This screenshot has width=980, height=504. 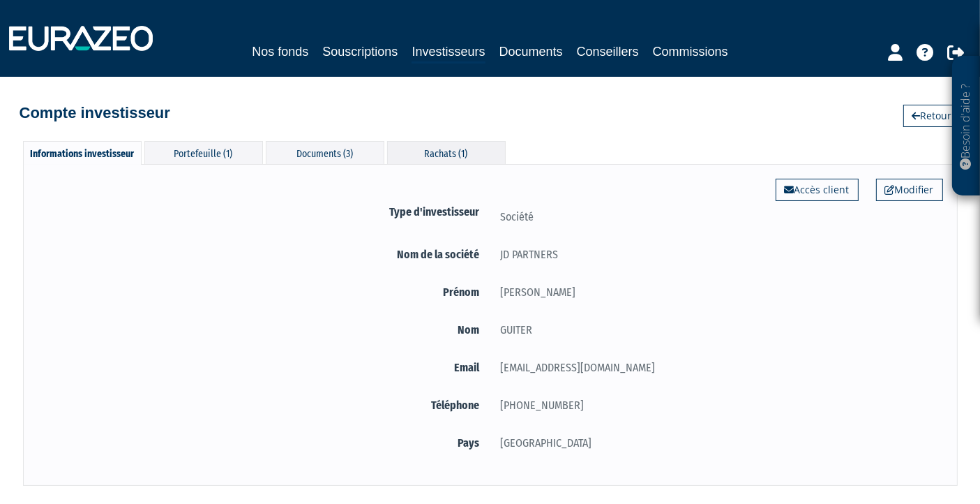 What do you see at coordinates (203, 152) in the screenshot?
I see `div: Portefeuille (1)` at bounding box center [203, 152].